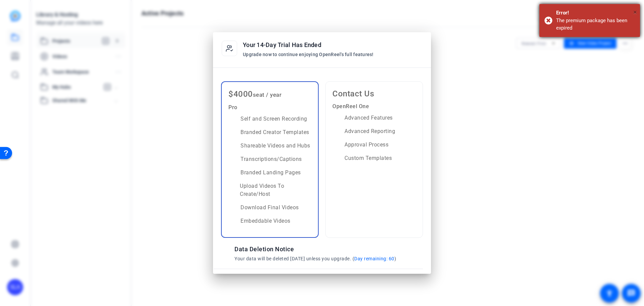 The height and width of the screenshot is (306, 644). I want to click on span: $4000, so click(240, 94).